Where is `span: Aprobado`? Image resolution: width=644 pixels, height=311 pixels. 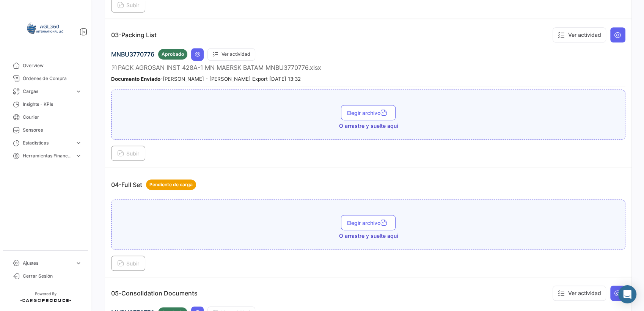 span: Aprobado is located at coordinates (172, 54).